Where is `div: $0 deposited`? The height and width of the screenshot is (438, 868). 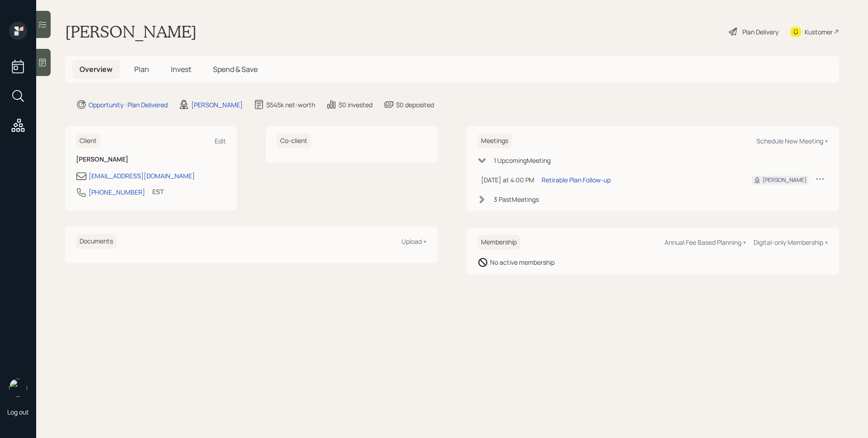
div: $0 deposited is located at coordinates (415, 105).